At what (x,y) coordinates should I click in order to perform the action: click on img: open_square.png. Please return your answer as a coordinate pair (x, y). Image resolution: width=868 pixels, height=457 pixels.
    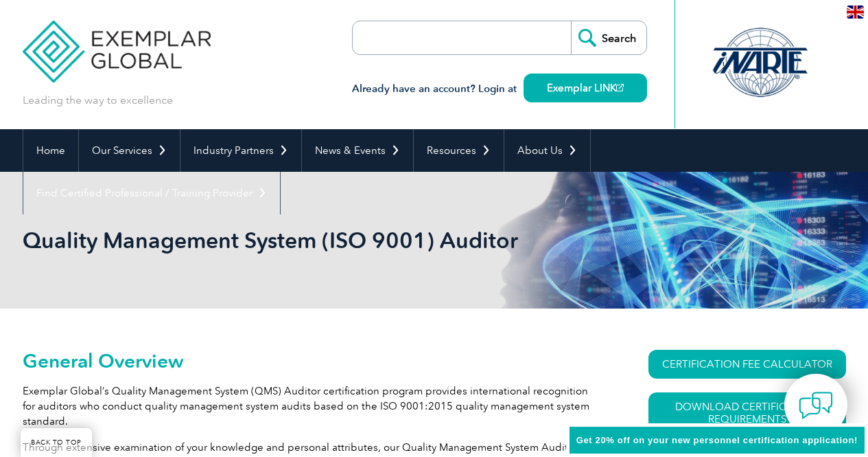
    Looking at the image, I should click on (620, 87).